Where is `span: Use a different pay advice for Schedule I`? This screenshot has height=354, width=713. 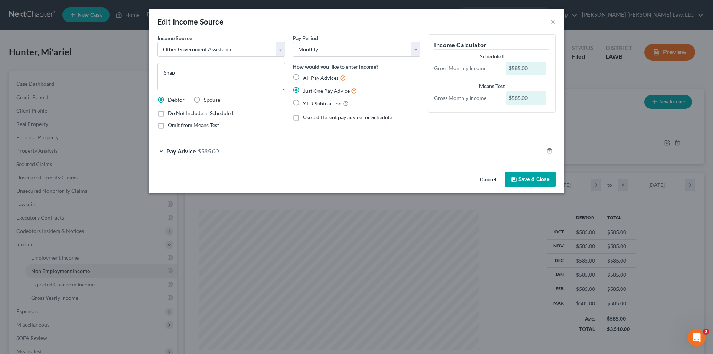 span: Use a different pay advice for Schedule I is located at coordinates (349, 117).